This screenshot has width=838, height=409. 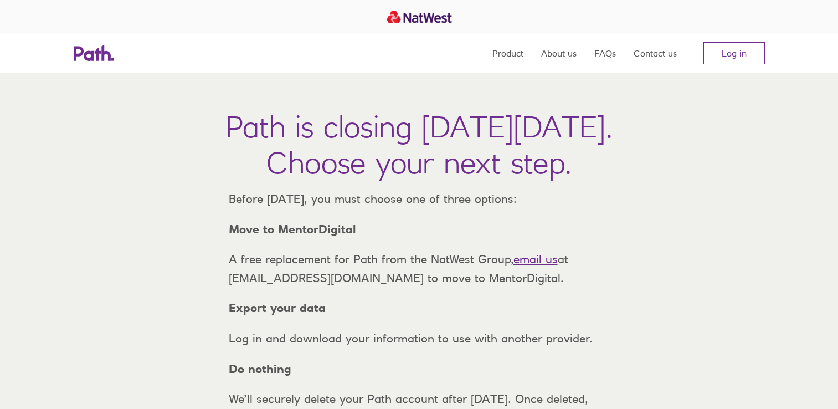 What do you see at coordinates (655, 53) in the screenshot?
I see `a: Contact us` at bounding box center [655, 53].